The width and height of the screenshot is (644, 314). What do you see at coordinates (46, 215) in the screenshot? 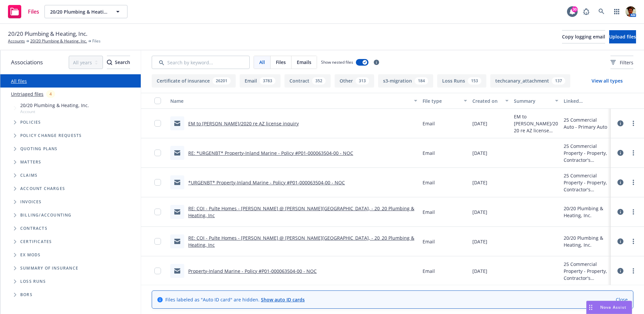
I see `span: Billing/Accounting` at bounding box center [46, 215].